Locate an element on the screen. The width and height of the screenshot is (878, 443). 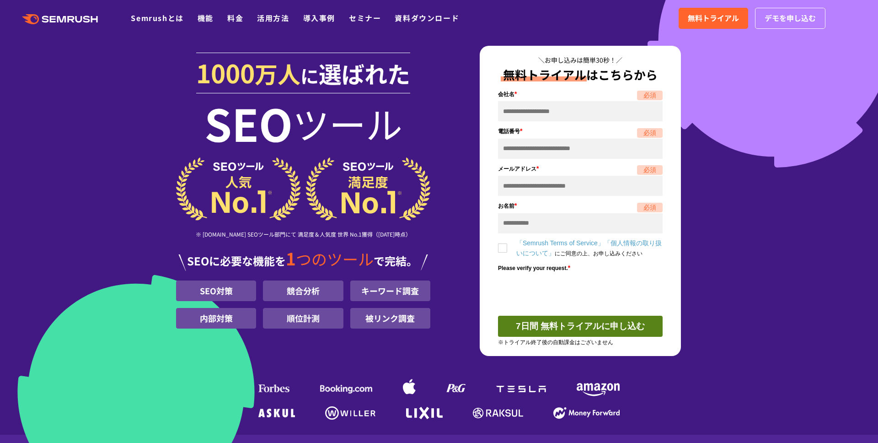
li: キーワード調査 is located at coordinates (390, 291).